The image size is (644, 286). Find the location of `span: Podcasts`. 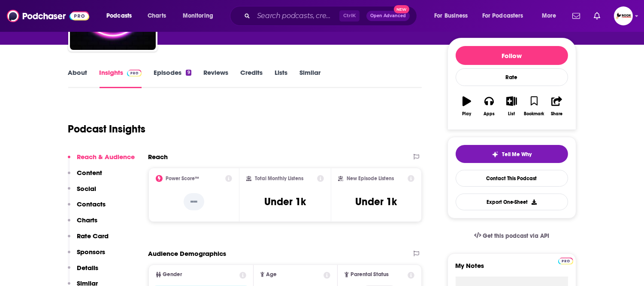

span: Podcasts is located at coordinates (119, 16).